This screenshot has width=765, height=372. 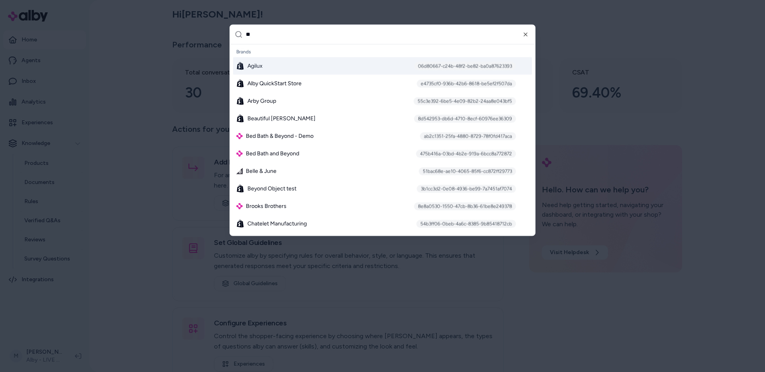 What do you see at coordinates (277, 224) in the screenshot?
I see `span: Chatelet Manufacturing` at bounding box center [277, 224].